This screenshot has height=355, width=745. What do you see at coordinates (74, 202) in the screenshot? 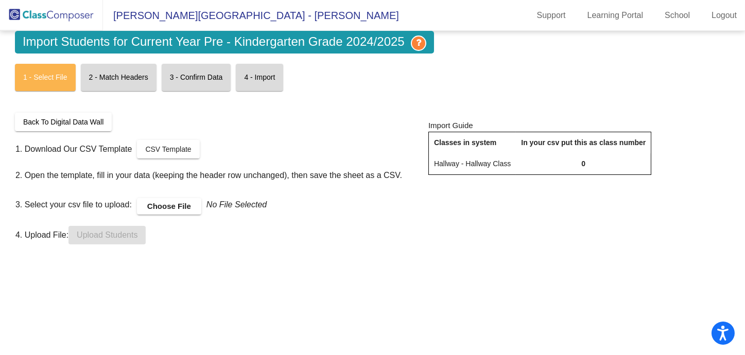
I see `span: 3. Select your csv file to upload:` at bounding box center [74, 202].